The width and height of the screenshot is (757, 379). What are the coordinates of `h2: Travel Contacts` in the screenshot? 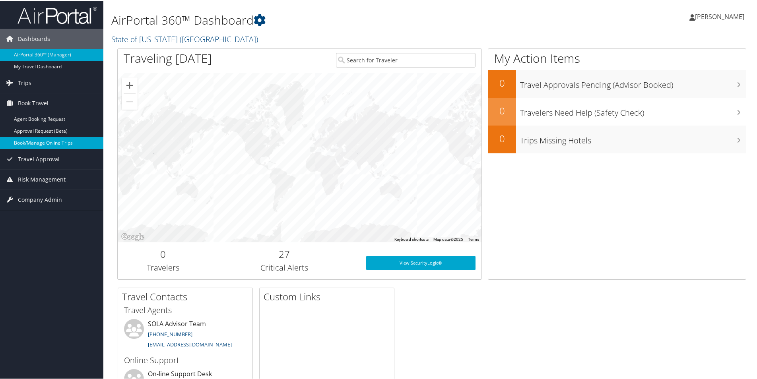 It's located at (187, 296).